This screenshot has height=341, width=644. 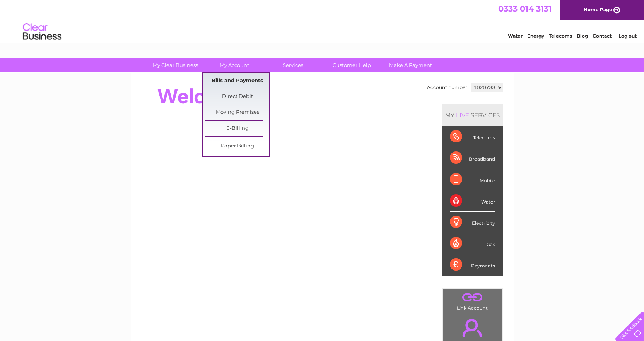 What do you see at coordinates (237, 146) in the screenshot?
I see `a: Paper Billing` at bounding box center [237, 146].